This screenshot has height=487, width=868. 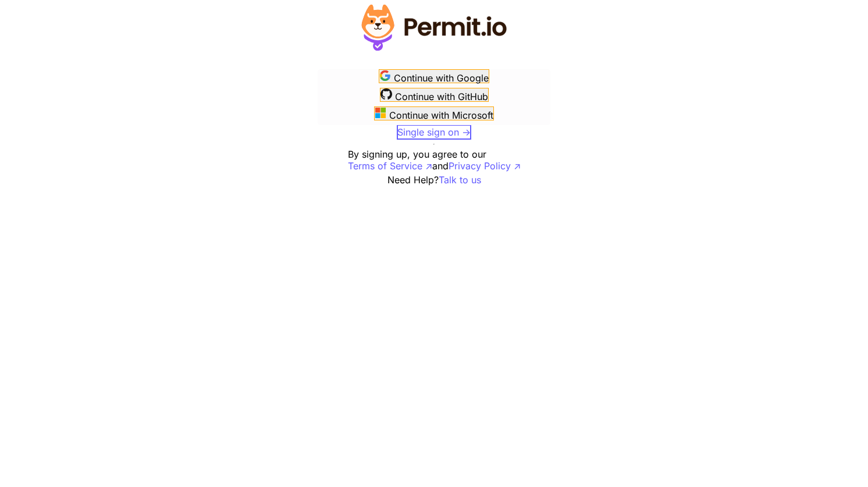 What do you see at coordinates (434, 77) in the screenshot?
I see `button: Continue with Google` at bounding box center [434, 77].